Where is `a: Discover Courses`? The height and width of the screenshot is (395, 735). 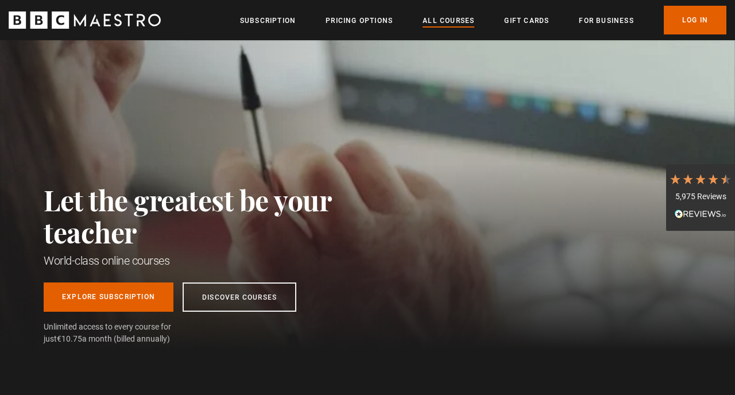 a: Discover Courses is located at coordinates (239, 297).